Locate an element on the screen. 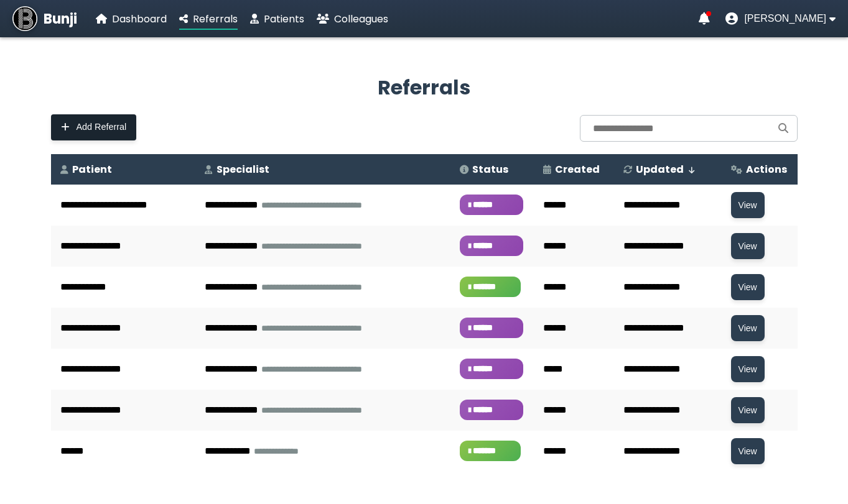 The image size is (848, 504). th: Updated is located at coordinates (667, 169).